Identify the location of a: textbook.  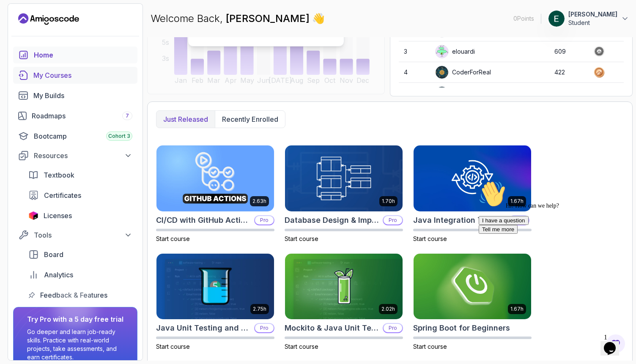
(80, 175).